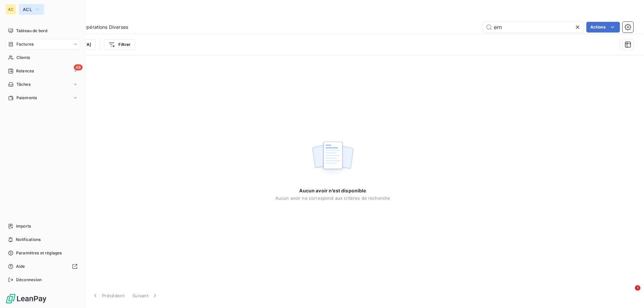 The image size is (644, 308). I want to click on span: ACL, so click(27, 10).